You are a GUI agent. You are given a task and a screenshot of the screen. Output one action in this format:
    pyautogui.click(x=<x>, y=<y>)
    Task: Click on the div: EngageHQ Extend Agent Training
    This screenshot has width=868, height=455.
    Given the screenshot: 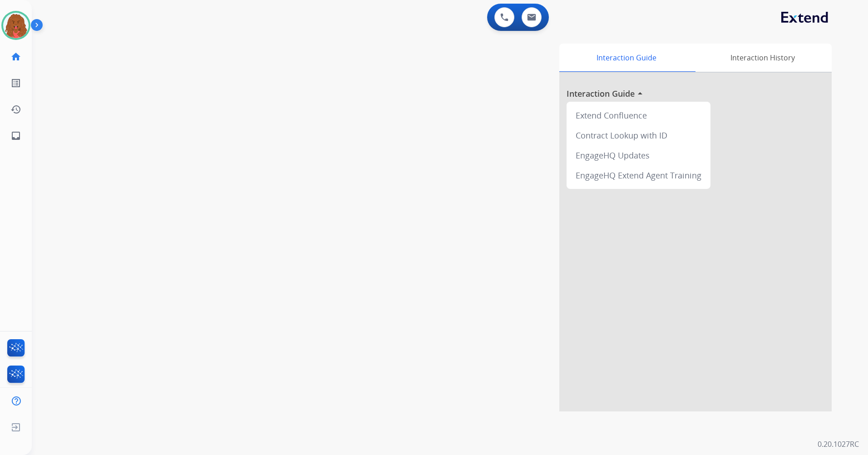 What is the action you would take?
    pyautogui.click(x=639, y=175)
    